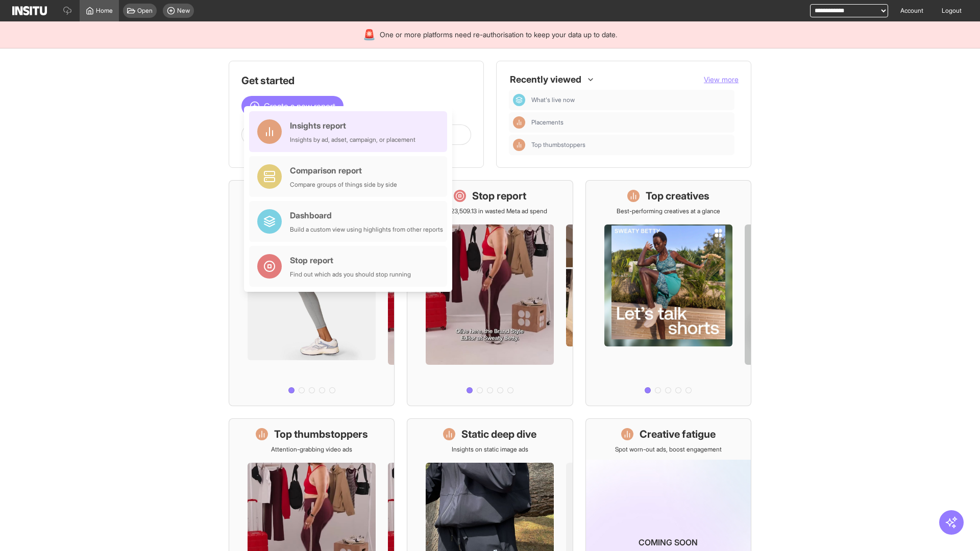 The width and height of the screenshot is (980, 551). I want to click on div: Find out which ads you should stop running, so click(350, 275).